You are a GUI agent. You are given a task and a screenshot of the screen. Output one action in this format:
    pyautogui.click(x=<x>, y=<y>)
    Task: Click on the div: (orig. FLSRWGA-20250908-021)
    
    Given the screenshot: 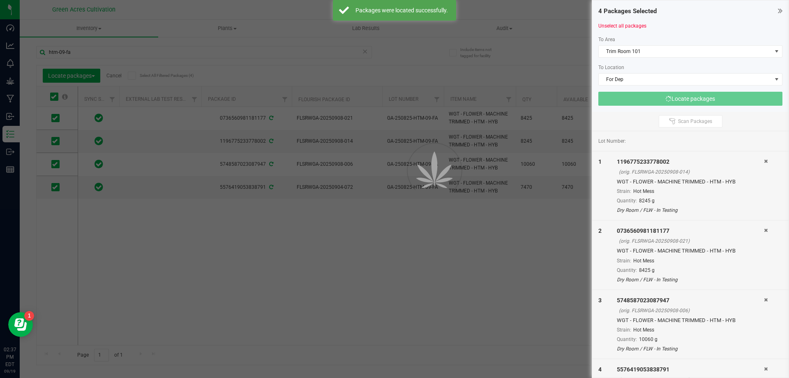 What is the action you would take?
    pyautogui.click(x=691, y=241)
    